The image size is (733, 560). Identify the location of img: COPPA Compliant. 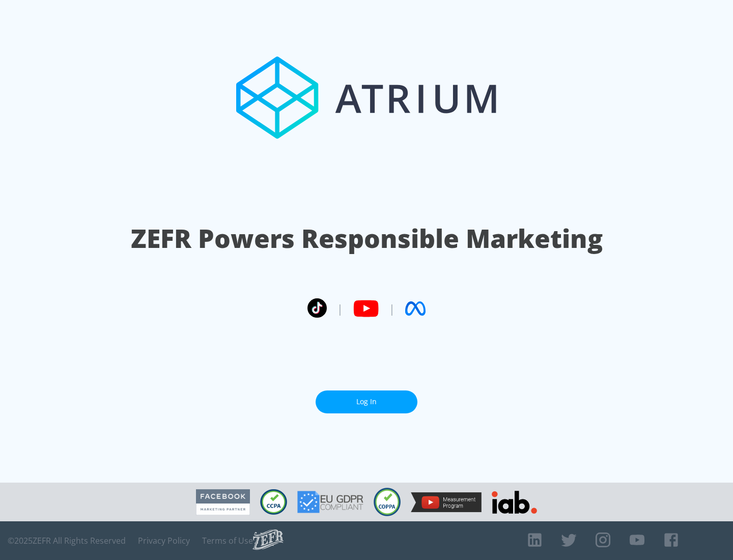
(387, 502).